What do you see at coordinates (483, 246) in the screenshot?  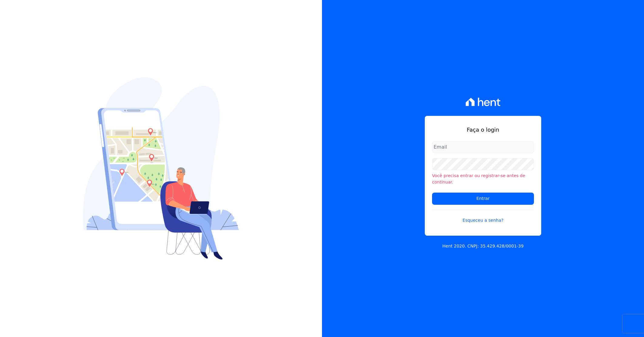 I see `p: Hent 2020. CNPJ: 35.429.428/0001-39` at bounding box center [483, 246].